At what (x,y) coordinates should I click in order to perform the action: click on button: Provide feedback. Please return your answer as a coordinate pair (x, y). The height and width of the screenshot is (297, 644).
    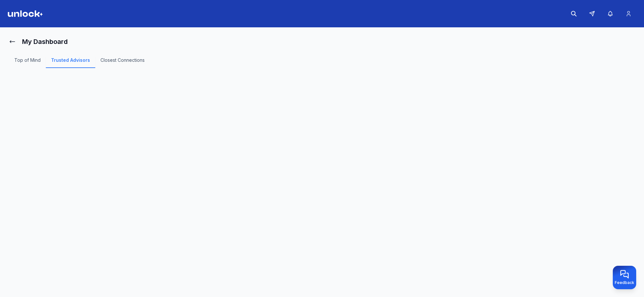
    Looking at the image, I should click on (624, 277).